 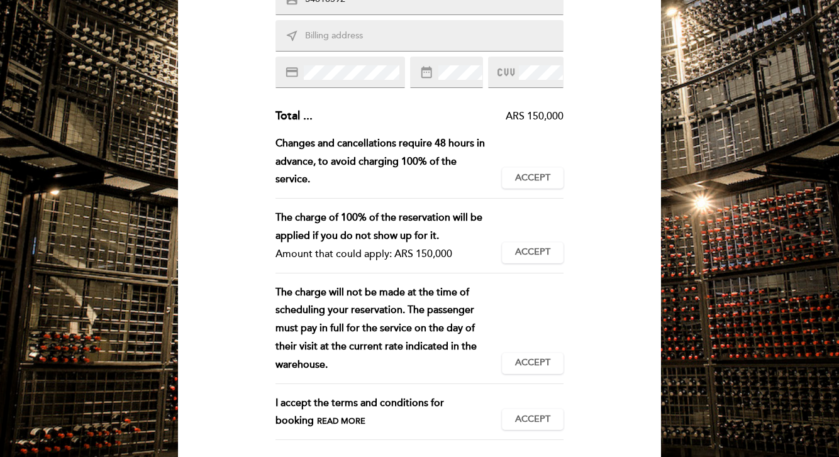 What do you see at coordinates (292, 36) in the screenshot?
I see `i: near_me` at bounding box center [292, 36].